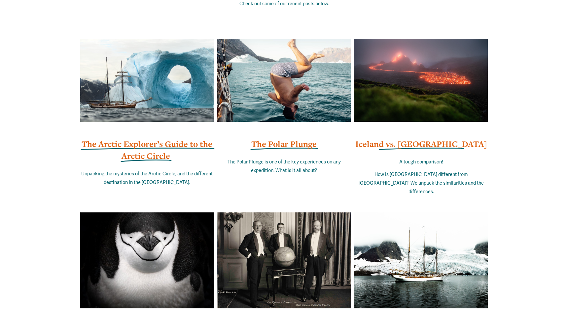 The height and width of the screenshot is (312, 568). I want to click on p: A tough comparison!, so click(421, 162).